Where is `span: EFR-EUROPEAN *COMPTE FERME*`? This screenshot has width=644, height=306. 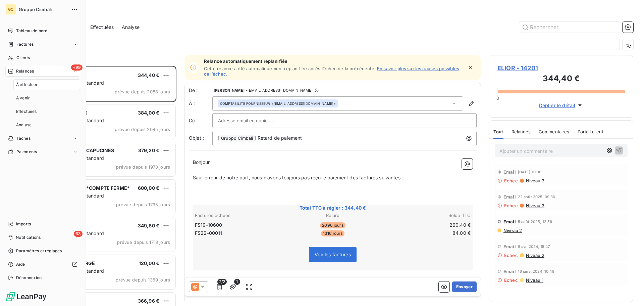 span: EFR-EUROPEAN *COMPTE FERME* is located at coordinates (88, 188).